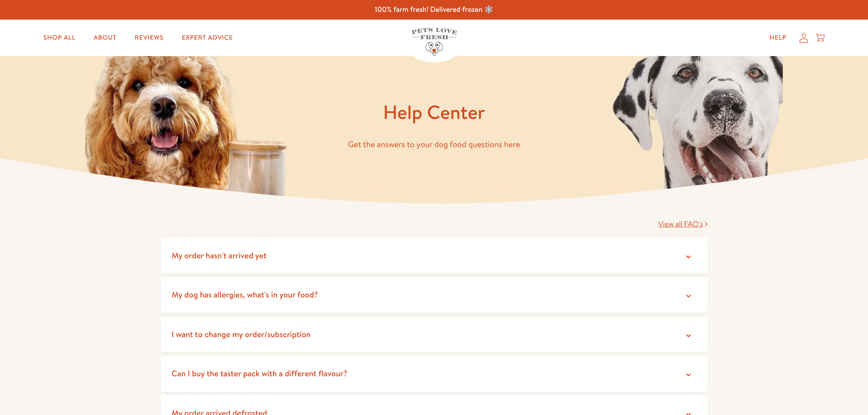 The height and width of the screenshot is (415, 868). I want to click on span: My dog has allergies, what's in your food?, so click(245, 294).